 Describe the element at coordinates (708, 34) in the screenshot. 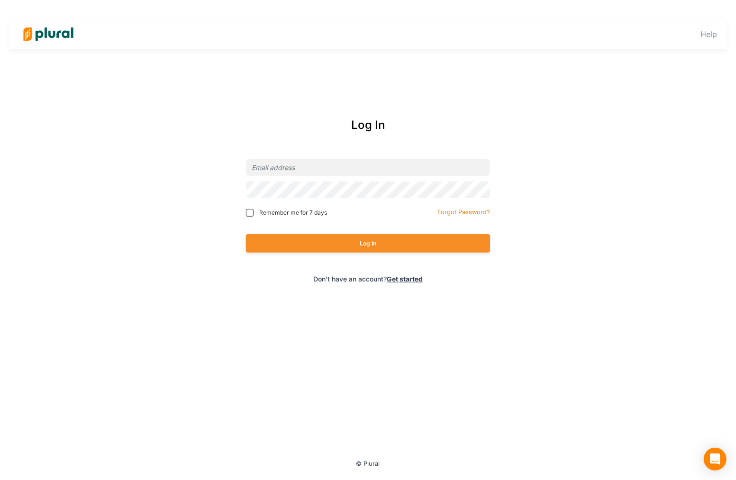

I see `a: Help` at that location.